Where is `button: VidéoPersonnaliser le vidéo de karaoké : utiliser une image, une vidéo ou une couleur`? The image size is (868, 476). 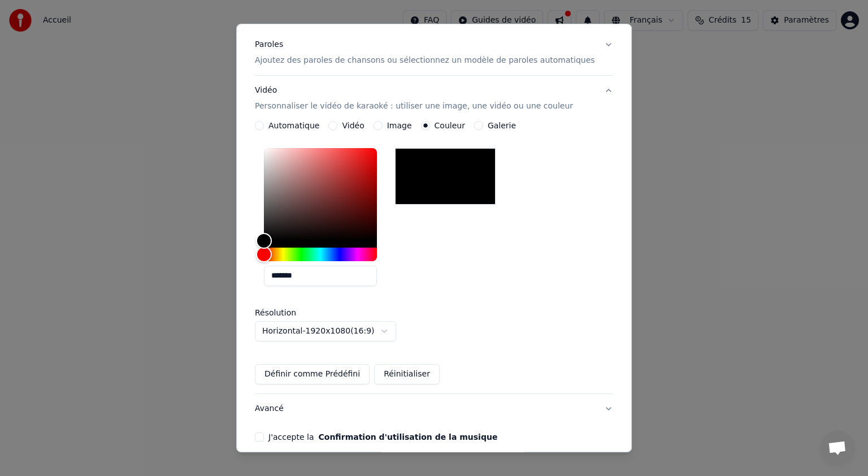 button: VidéoPersonnaliser le vidéo de karaoké : utiliser une image, une vidéo ou une couleur is located at coordinates (434, 98).